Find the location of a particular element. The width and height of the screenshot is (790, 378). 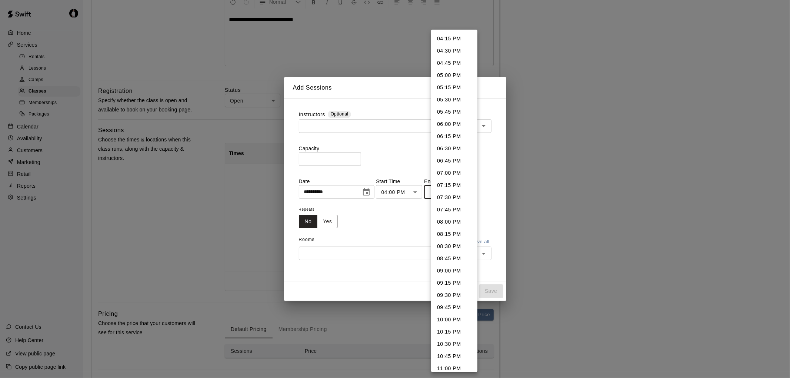

li: 11:00 PM is located at coordinates (454, 368).